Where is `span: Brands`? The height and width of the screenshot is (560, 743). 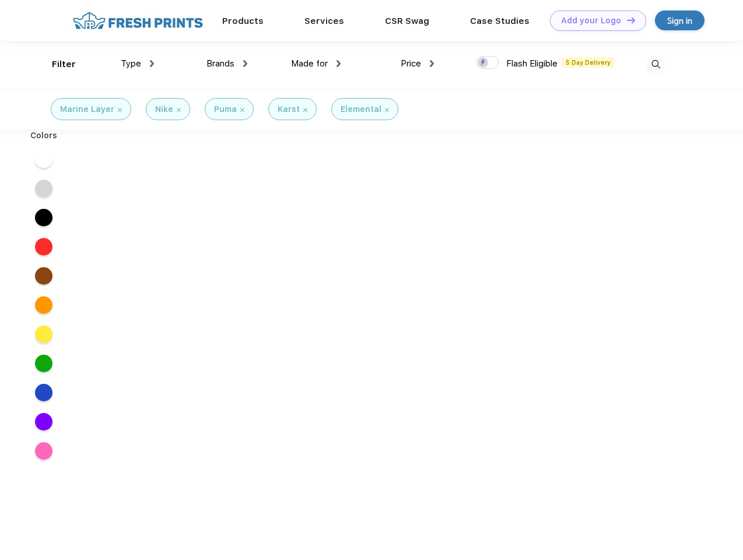
span: Brands is located at coordinates (220, 64).